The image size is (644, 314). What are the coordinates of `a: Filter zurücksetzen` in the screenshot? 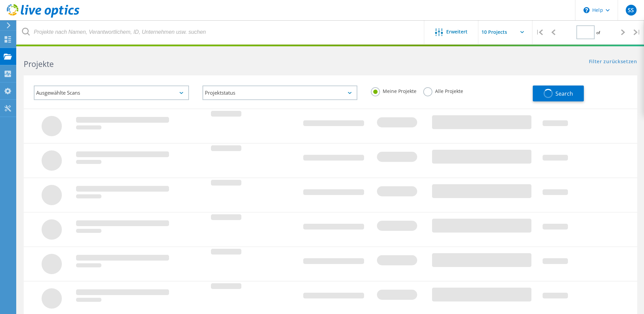 It's located at (613, 62).